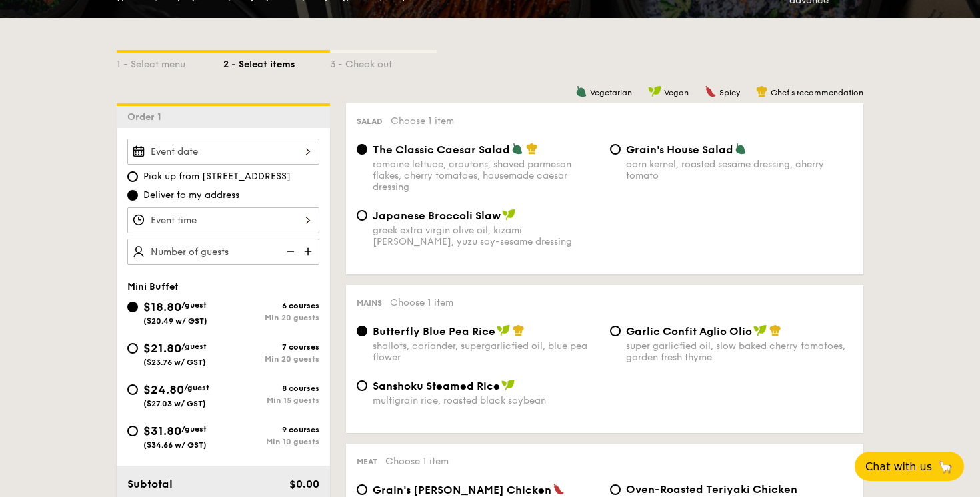 This screenshot has height=497, width=980. Describe the element at coordinates (816, 93) in the screenshot. I see `span: Chef's recommendation` at that location.